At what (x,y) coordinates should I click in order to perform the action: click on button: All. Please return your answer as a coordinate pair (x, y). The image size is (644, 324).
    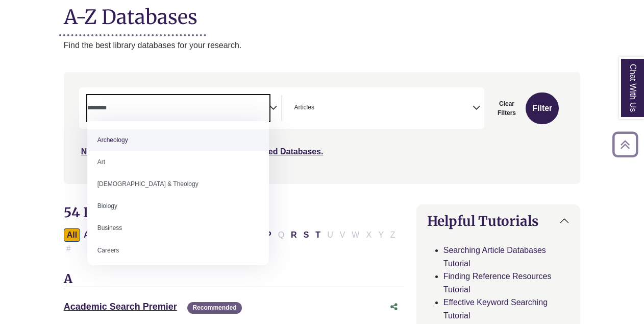
    Looking at the image, I should click on (72, 235).